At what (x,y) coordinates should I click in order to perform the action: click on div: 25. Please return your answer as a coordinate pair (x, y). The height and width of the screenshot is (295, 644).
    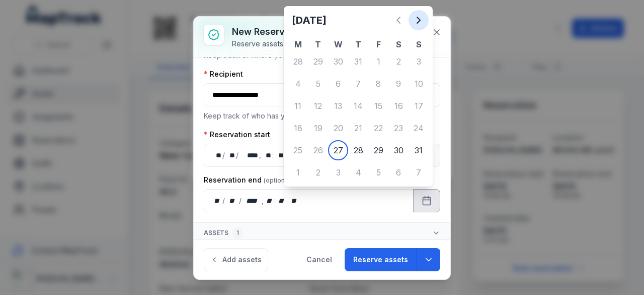
    Looking at the image, I should click on (298, 150).